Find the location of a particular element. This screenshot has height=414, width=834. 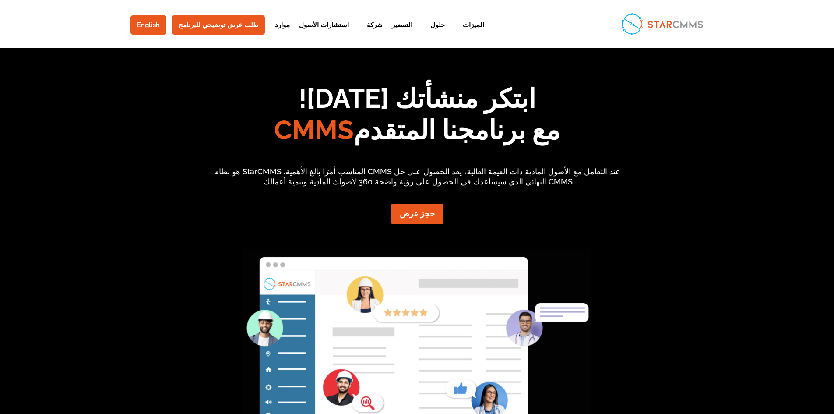

a: التسعير is located at coordinates (402, 32).